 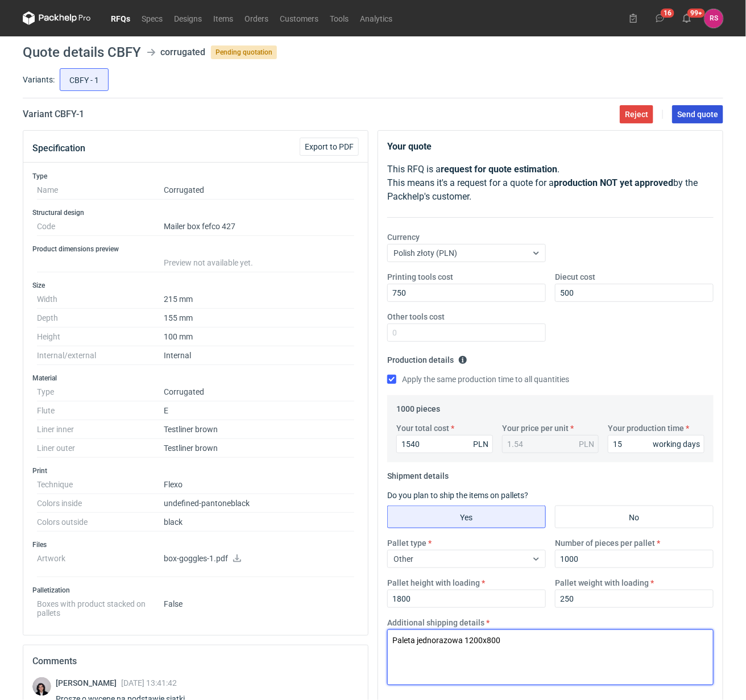 What do you see at coordinates (195, 591) in the screenshot?
I see `h3: Palletization` at bounding box center [195, 591].